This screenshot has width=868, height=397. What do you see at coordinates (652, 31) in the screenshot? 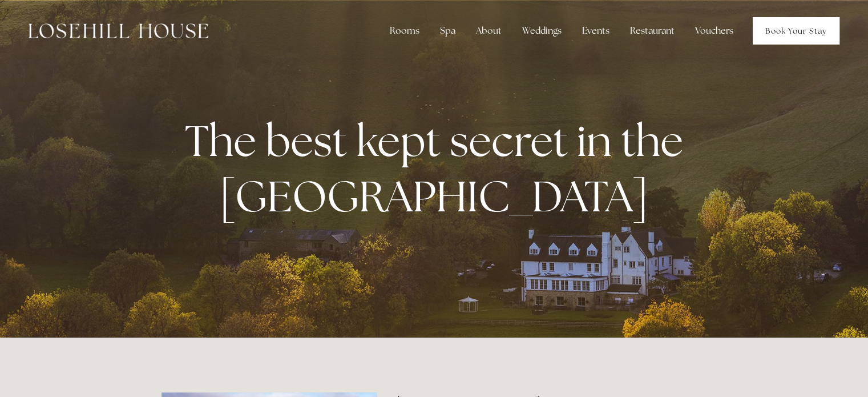
I see `div: Restaurant` at bounding box center [652, 31].